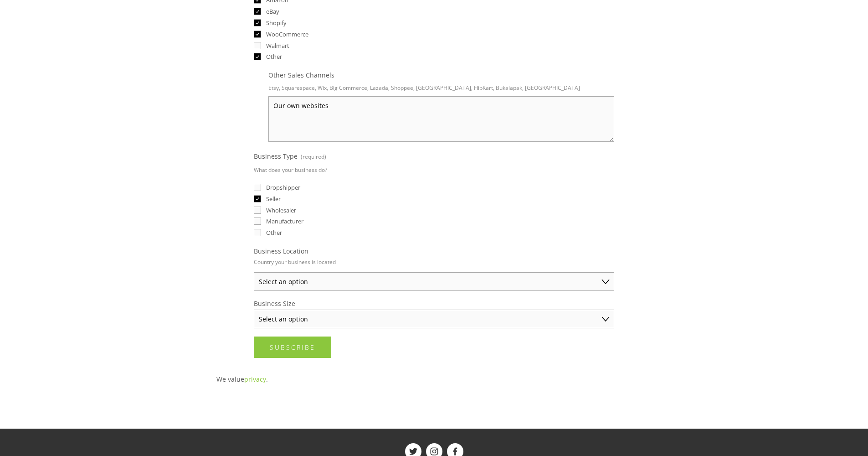 The image size is (868, 456). Describe the element at coordinates (293, 347) in the screenshot. I see `span: Subscribe` at that location.